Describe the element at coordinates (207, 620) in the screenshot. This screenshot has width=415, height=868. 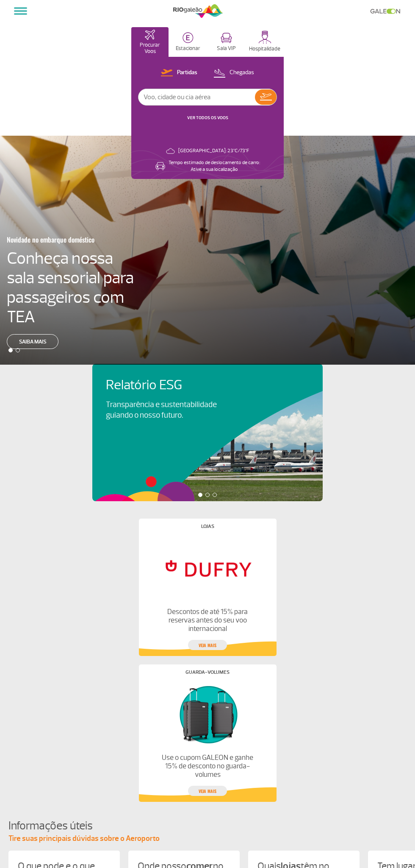
I see `p: Descontos de até 15% para reservas antes do seu voo internacional` at that location.